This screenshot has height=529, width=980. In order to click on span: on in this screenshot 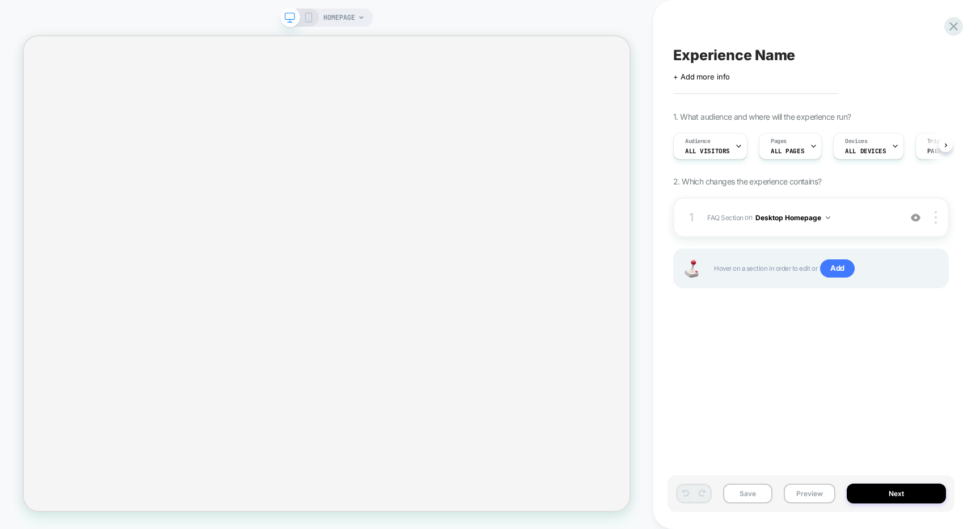, I will do `click(748, 217)`.